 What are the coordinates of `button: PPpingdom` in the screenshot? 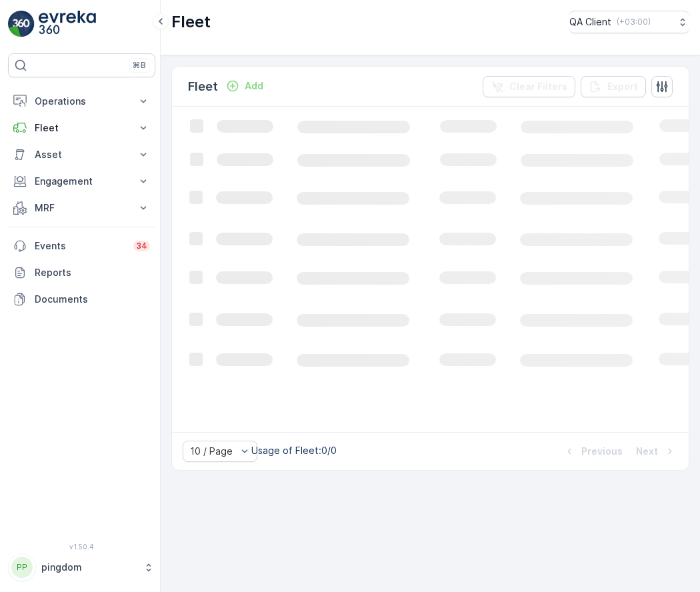 It's located at (81, 567).